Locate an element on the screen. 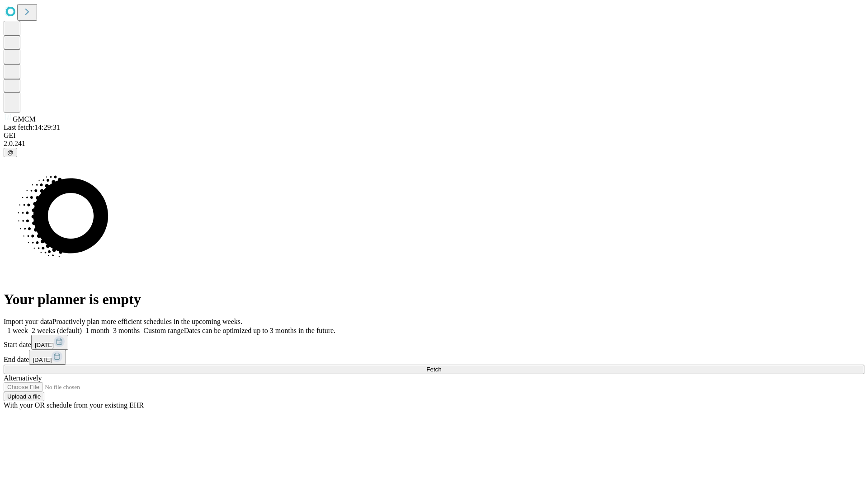 This screenshot has height=488, width=868. span: 1 week is located at coordinates (17, 331).